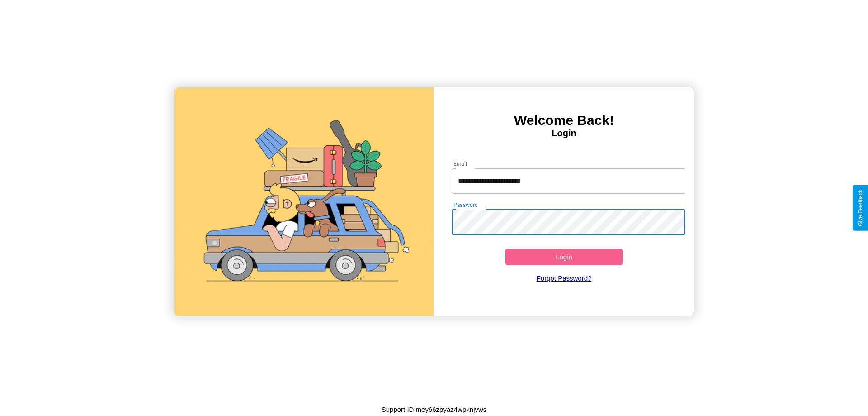 The width and height of the screenshot is (868, 416). Describe the element at coordinates (465, 205) in the screenshot. I see `label: Password` at that location.